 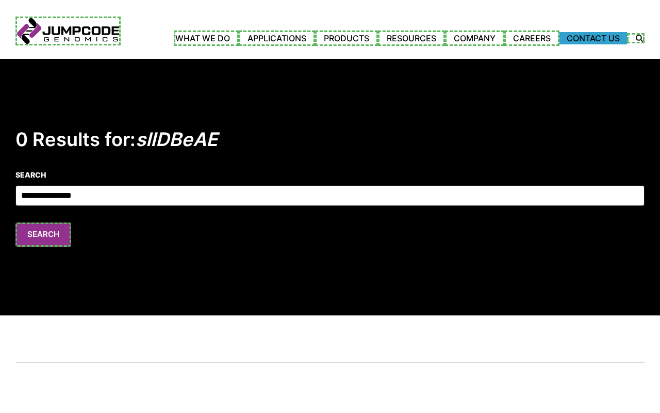 What do you see at coordinates (347, 38) in the screenshot?
I see `a: Products` at bounding box center [347, 38].